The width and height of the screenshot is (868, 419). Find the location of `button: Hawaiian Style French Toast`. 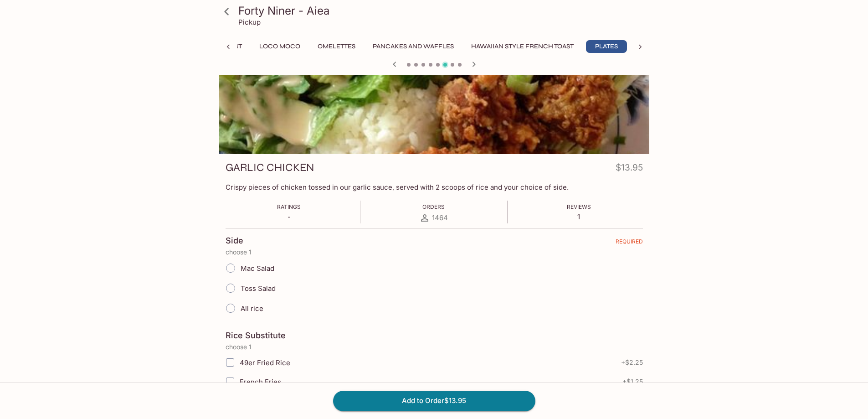

button: Hawaiian Style French Toast is located at coordinates (522, 46).